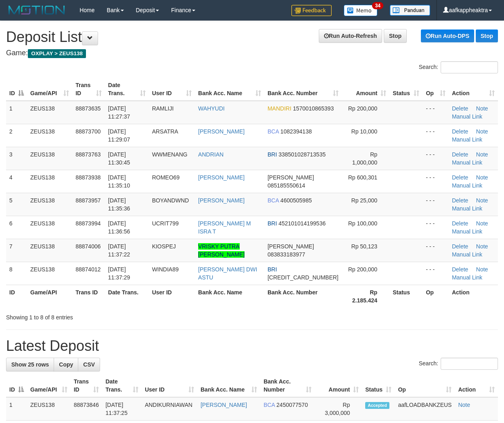 Image resolution: width=504 pixels, height=423 pixels. Describe the element at coordinates (288, 386) in the screenshot. I see `th: Bank Acc. Number: activate to sort column ascending` at that location.